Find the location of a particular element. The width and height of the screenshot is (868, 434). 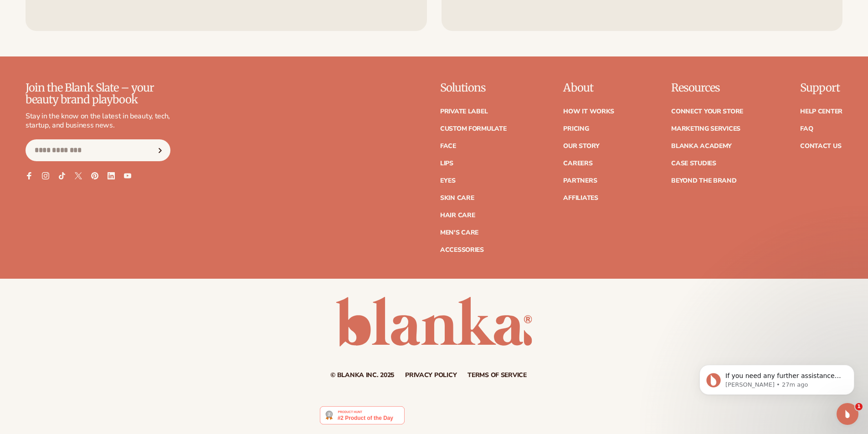

a: Custom formulate is located at coordinates (473, 129).